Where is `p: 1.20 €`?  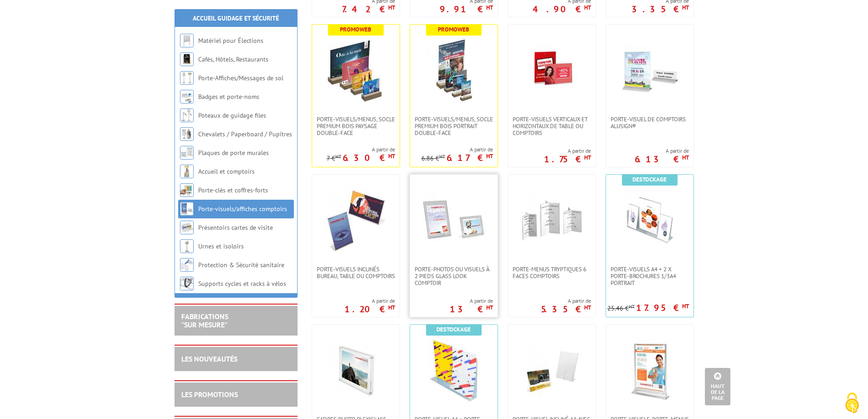 p: 1.20 € is located at coordinates (369, 309).